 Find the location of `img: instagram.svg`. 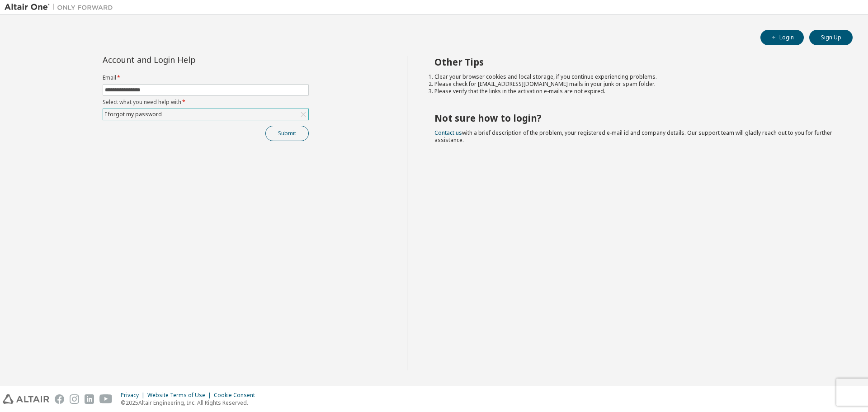

img: instagram.svg is located at coordinates (74, 399).